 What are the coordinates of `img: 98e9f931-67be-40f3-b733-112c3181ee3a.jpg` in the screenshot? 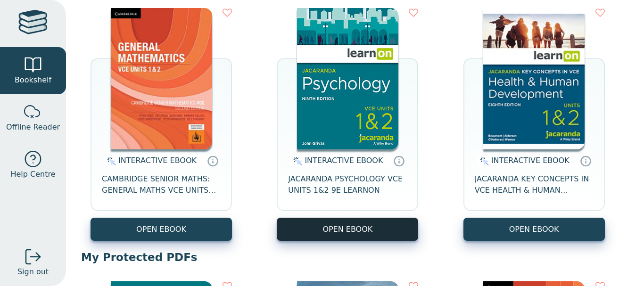 It's located at (161, 79).